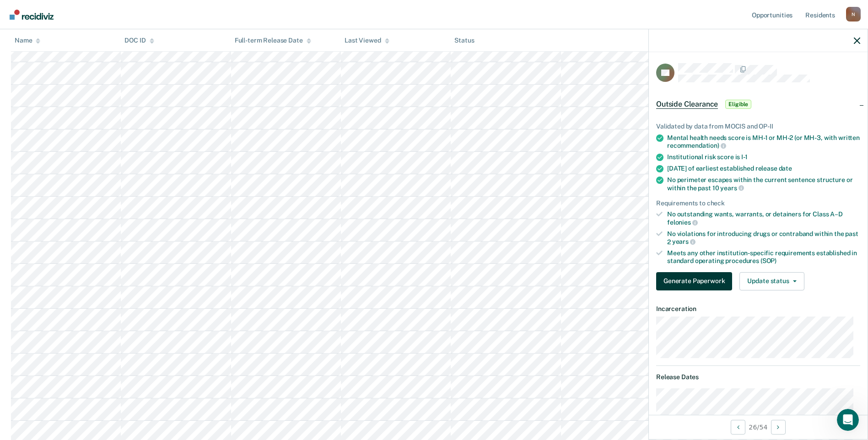  Describe the element at coordinates (464, 40) in the screenshot. I see `div: Status` at that location.